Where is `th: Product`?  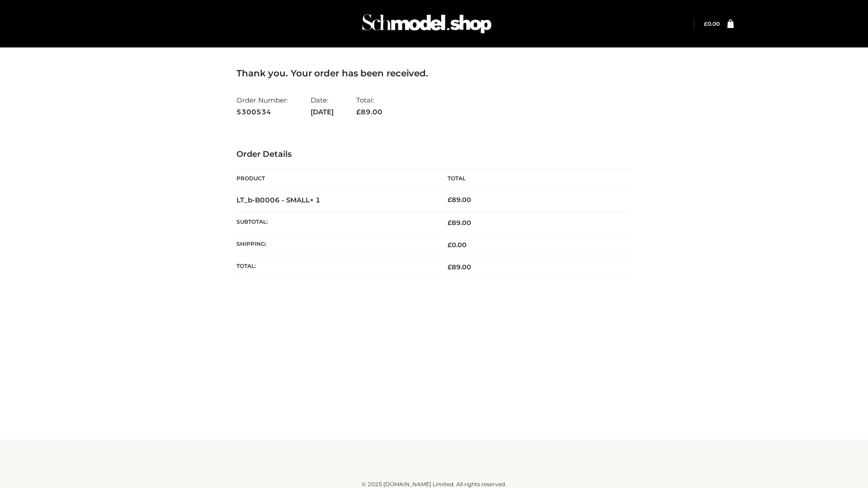 th: Product is located at coordinates (335, 178).